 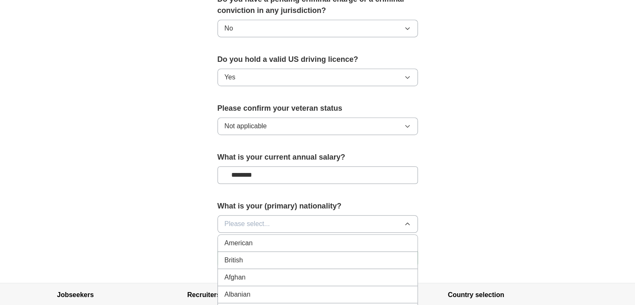 What do you see at coordinates (239, 243) in the screenshot?
I see `span: American` at bounding box center [239, 243].